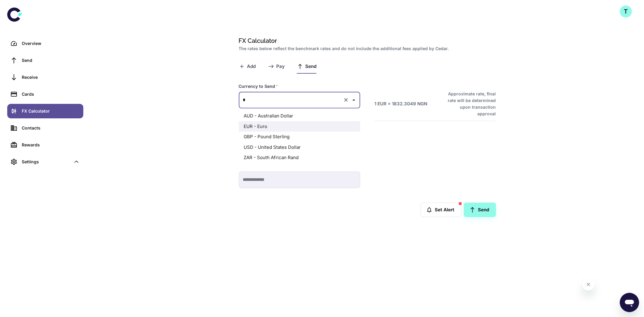 The image size is (644, 317). What do you see at coordinates (45, 111) in the screenshot?
I see `a: FX Calculator` at bounding box center [45, 111].